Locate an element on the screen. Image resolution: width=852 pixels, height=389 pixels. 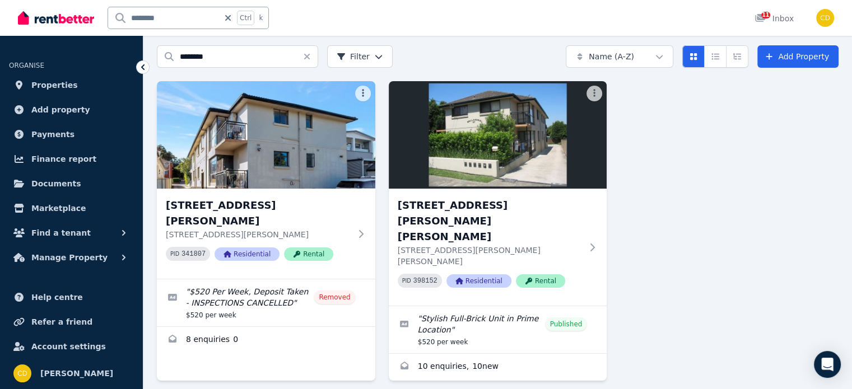
a: Help centre is located at coordinates (71, 297).